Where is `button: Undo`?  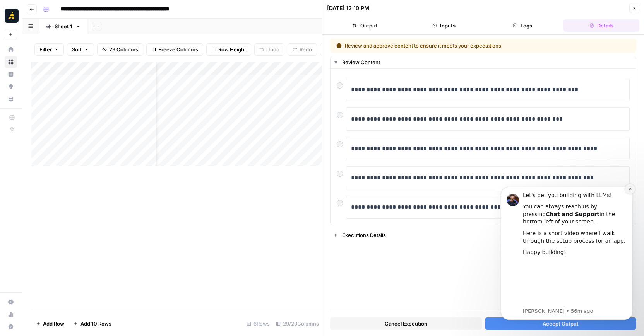 button: Undo is located at coordinates (269, 50).